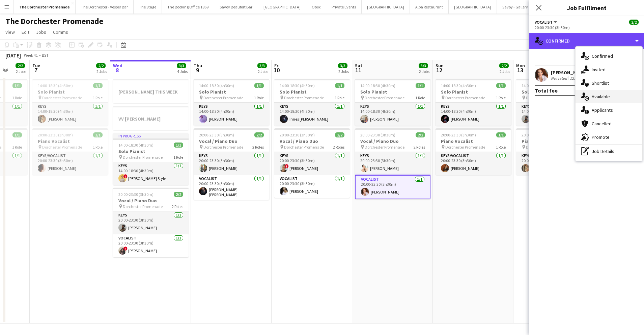 The image size is (644, 335). I want to click on a: Comms, so click(60, 32).